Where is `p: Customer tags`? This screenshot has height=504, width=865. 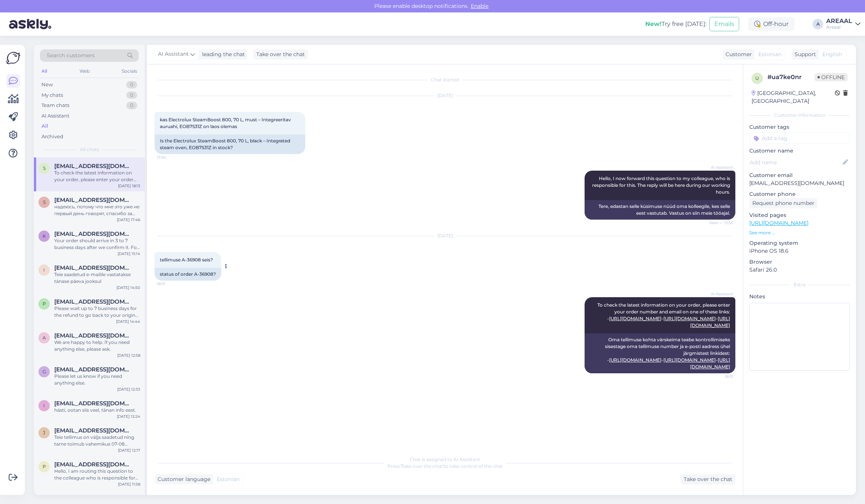 p: Customer tags is located at coordinates (800, 127).